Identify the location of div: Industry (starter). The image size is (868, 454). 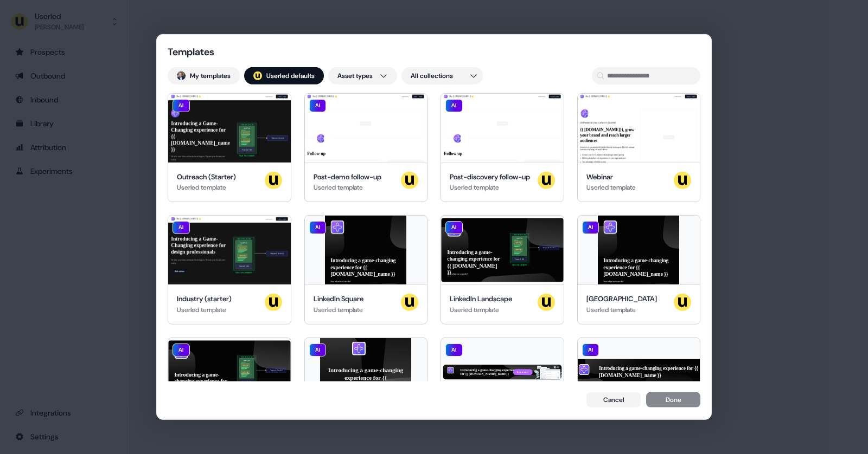
(204, 299).